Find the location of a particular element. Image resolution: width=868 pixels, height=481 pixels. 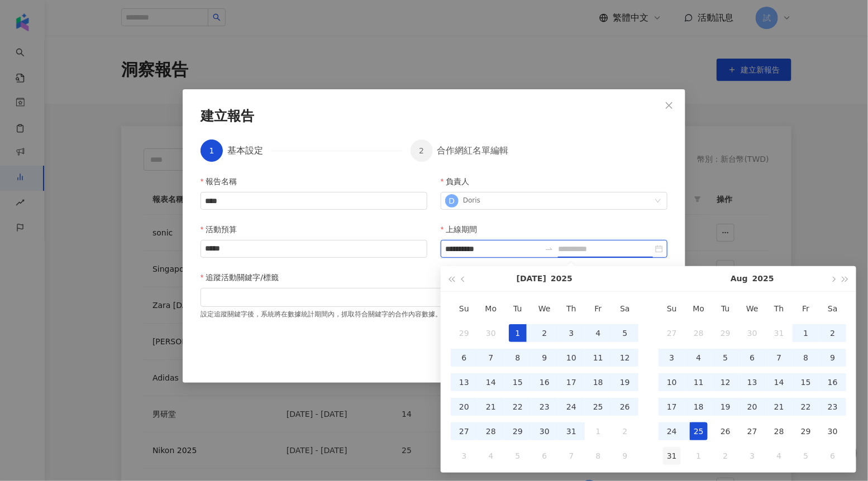

div: 18 is located at coordinates (698, 406).